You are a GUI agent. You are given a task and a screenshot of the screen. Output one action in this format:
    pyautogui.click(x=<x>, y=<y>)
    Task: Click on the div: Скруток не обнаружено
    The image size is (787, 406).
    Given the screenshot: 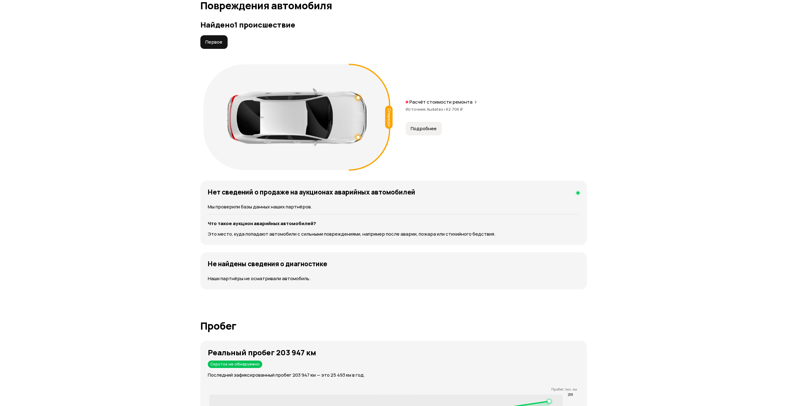 What is the action you would take?
    pyautogui.click(x=235, y=364)
    